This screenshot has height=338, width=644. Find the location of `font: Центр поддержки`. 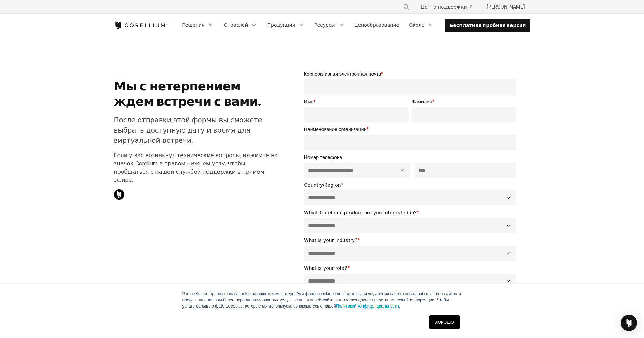

font: Центр поддержки is located at coordinates (444, 7).